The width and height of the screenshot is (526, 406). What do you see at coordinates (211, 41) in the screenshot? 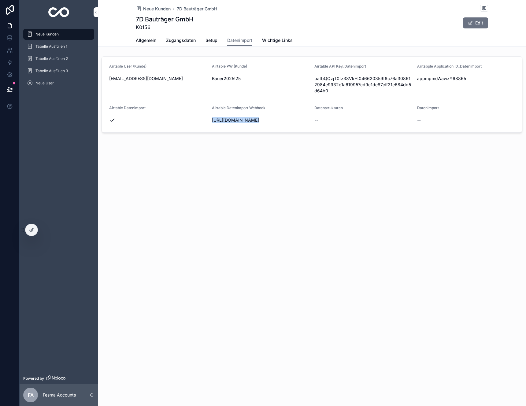
I see `a: Setup` at bounding box center [211, 41].